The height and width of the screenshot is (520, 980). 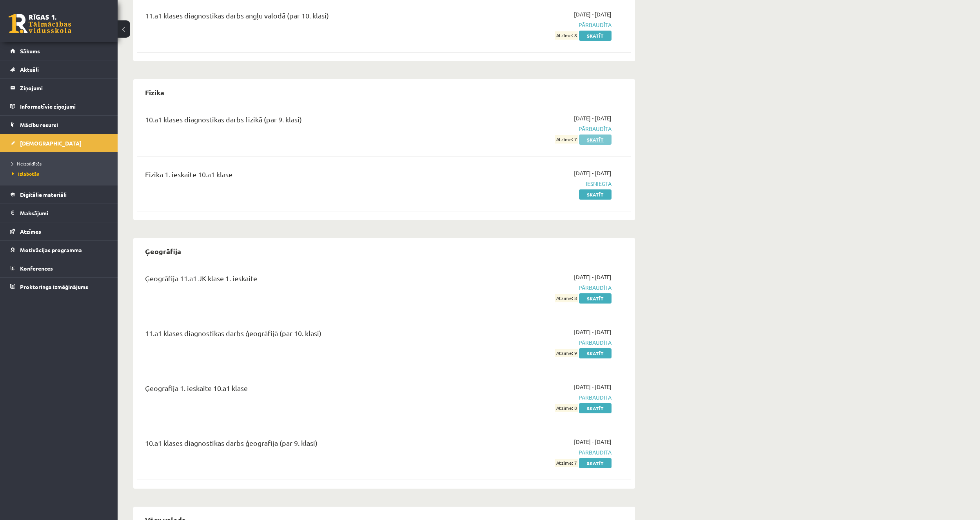 I want to click on a: Mācību resursi, so click(x=58, y=125).